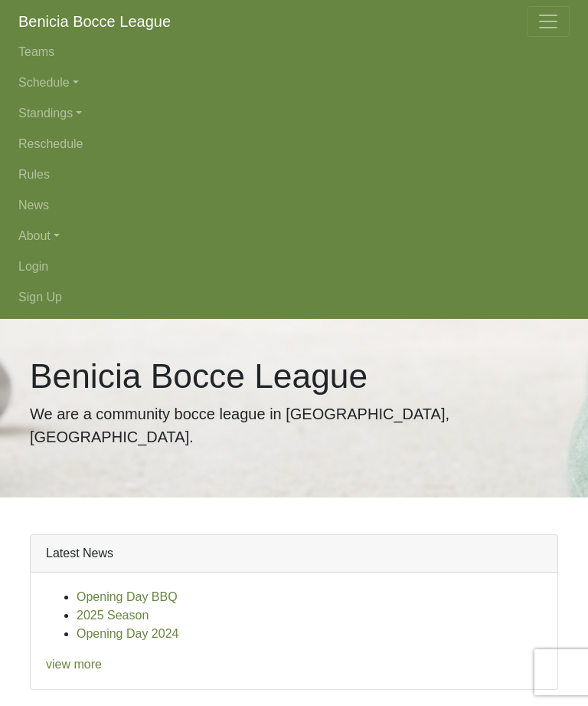  Describe the element at coordinates (294, 375) in the screenshot. I see `h1: Benicia Bocce League` at that location.